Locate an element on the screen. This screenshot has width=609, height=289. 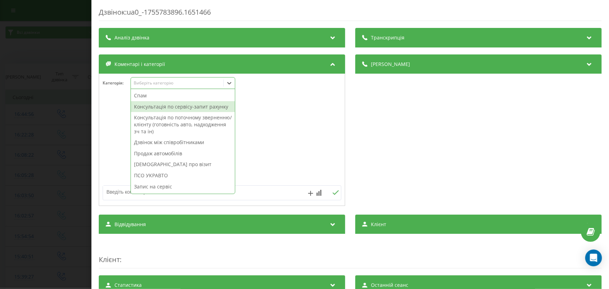
div: Консультація по поточному зверненню/клієнту (готовність авто, надходження зч та ін) is located at coordinates (183, 124).